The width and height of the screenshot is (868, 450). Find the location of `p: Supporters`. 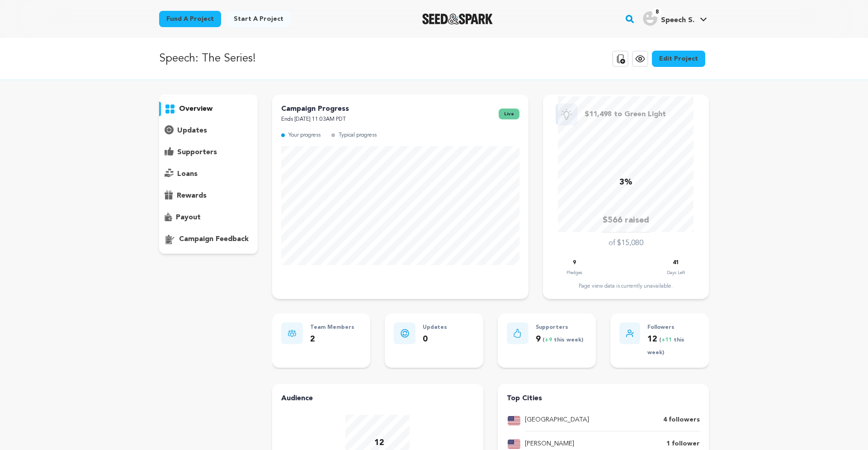

p: Supporters is located at coordinates (559, 327).